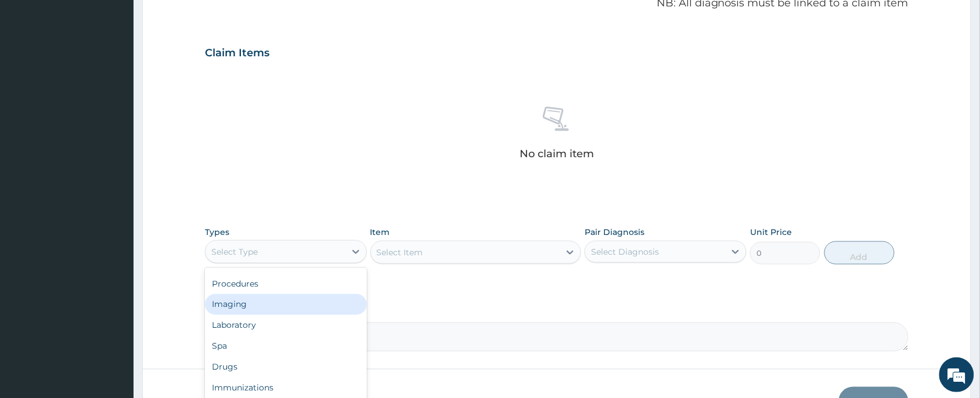 The image size is (980, 398). What do you see at coordinates (114, 291) in the screenshot?
I see `textarea: Type your message and hit 'Enter'` at bounding box center [114, 291].